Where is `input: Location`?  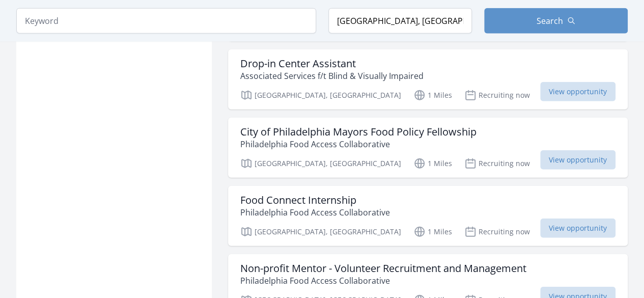 input: Location is located at coordinates (400, 21).